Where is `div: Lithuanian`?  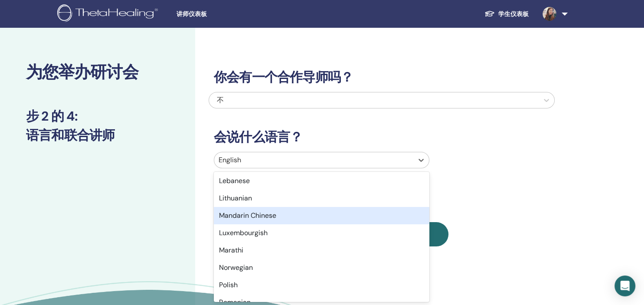
div: Lithuanian is located at coordinates (321, 198).